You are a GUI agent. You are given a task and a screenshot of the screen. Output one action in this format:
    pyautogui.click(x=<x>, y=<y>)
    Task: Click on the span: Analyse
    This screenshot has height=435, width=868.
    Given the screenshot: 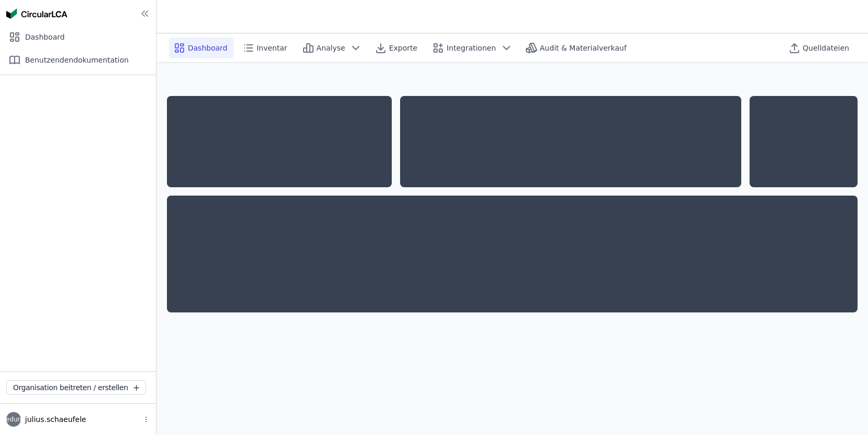 What is the action you would take?
    pyautogui.click(x=331, y=48)
    